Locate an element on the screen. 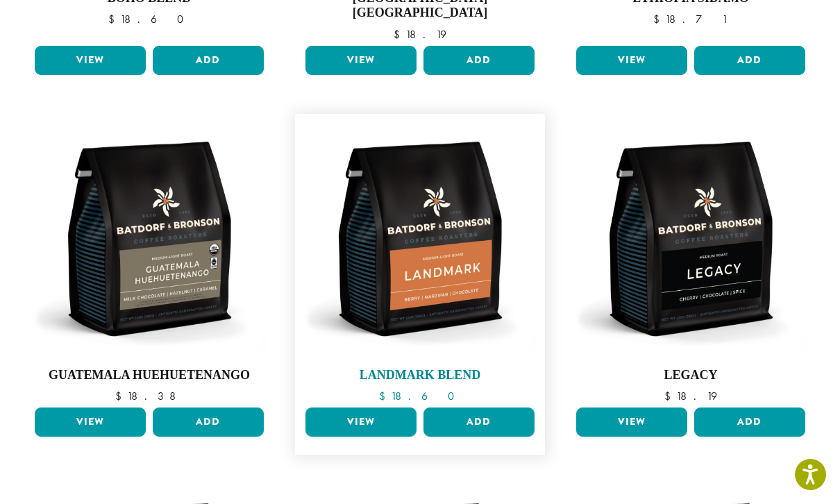  a: Landmark Blend $18.60 is located at coordinates (420, 262).